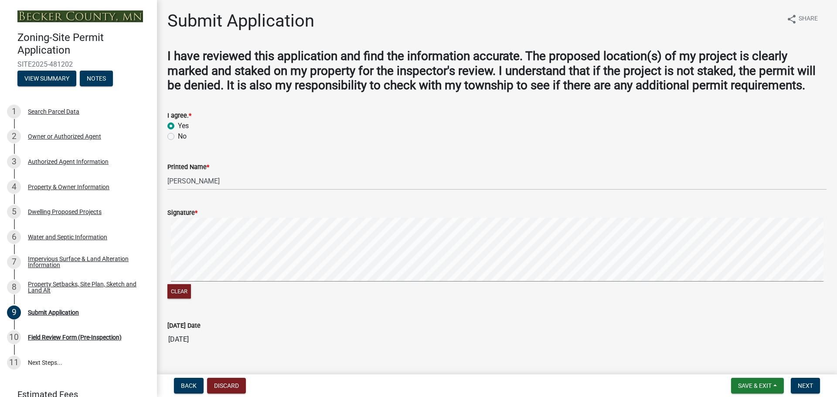 The width and height of the screenshot is (837, 397). I want to click on span: Save & Exit, so click(755, 386).